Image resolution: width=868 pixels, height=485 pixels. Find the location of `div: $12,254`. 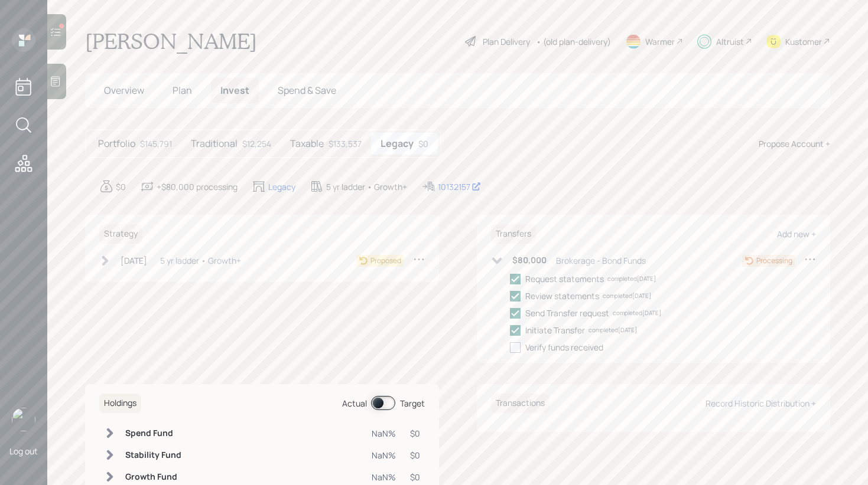

div: $12,254 is located at coordinates (257, 144).